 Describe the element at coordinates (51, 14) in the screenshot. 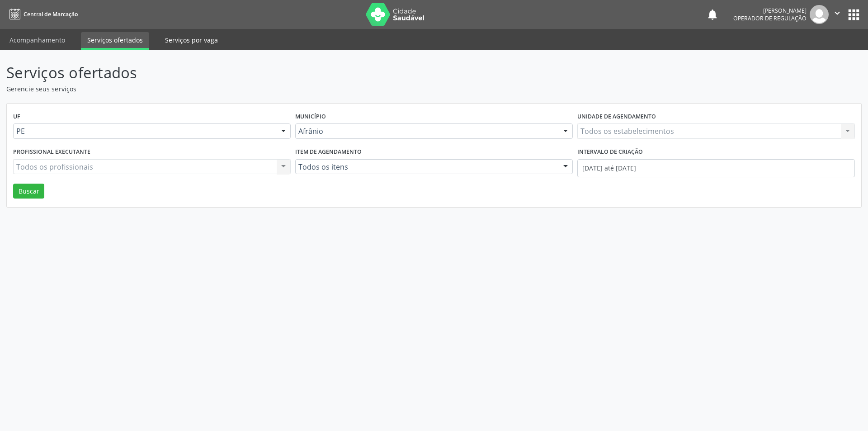

I see `span: Central de Marcação` at that location.